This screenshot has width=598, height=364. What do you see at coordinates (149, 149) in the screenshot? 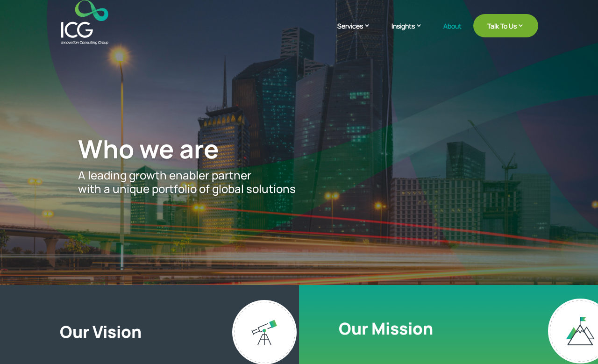
I see `span: Who we are` at bounding box center [149, 149].